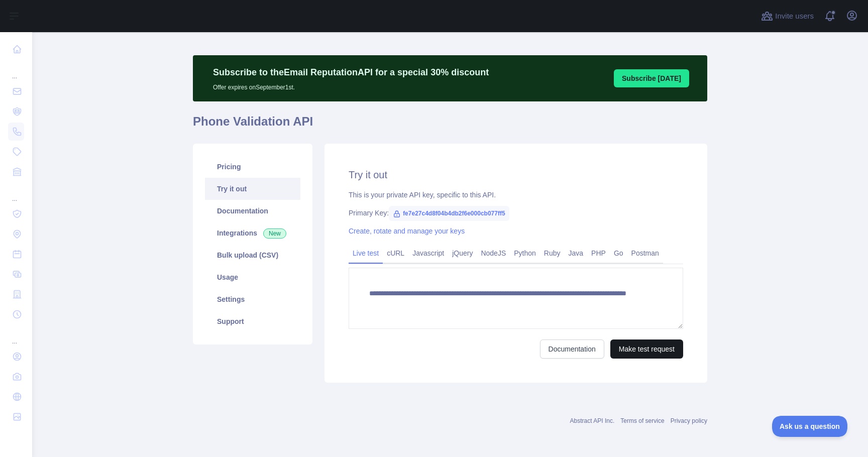  Describe the element at coordinates (252, 277) in the screenshot. I see `a: Usage` at that location.